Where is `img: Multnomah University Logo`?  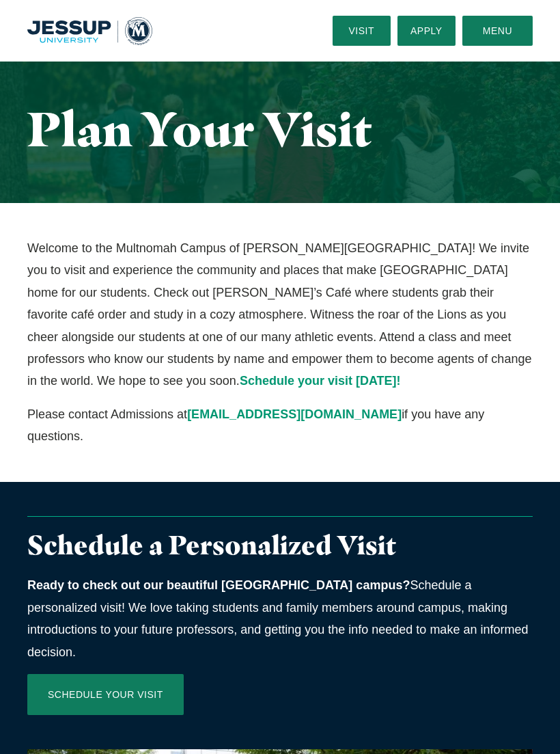
img: Multnomah University Logo is located at coordinates (89, 31).